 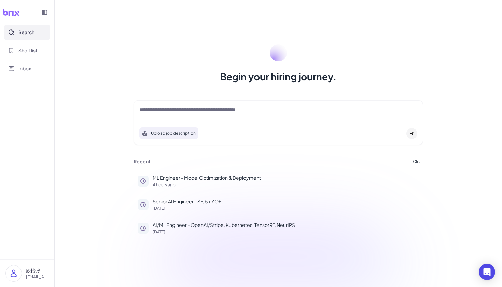 I want to click on p: AI/ML Engineer - OpenAI/Stripe, Kubernetes, TensorRT, NeurIPS, so click(x=286, y=225).